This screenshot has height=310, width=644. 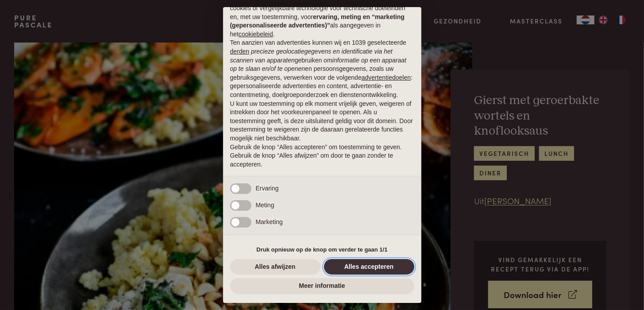 What do you see at coordinates (311, 56) in the screenshot?
I see `em: precieze geolocatiegegevens en identificatie via het scannen van apparaten` at bounding box center [311, 56].